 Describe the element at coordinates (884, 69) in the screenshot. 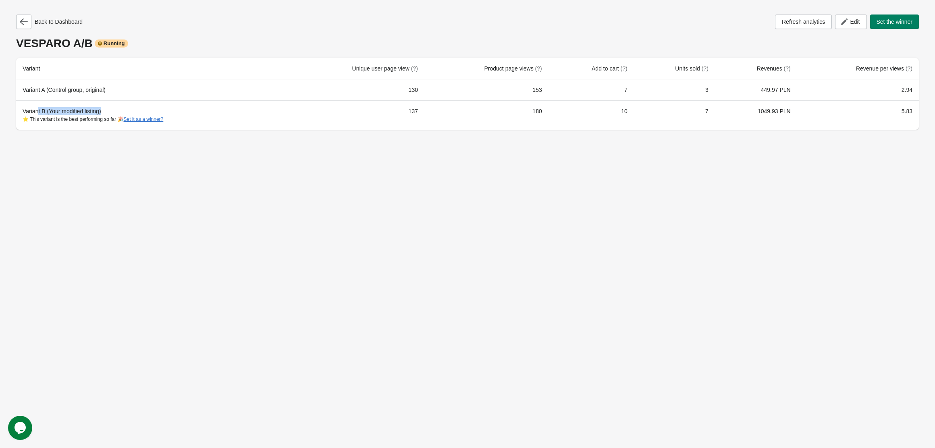

I see `span: Revenue per views` at that location.